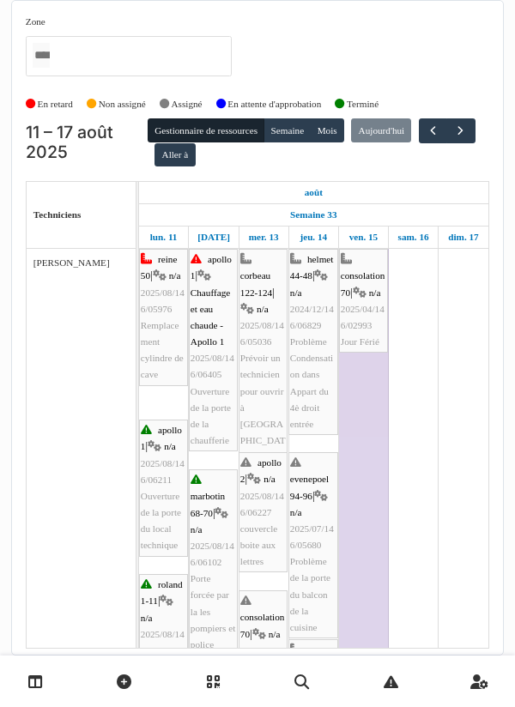 The image size is (515, 707). What do you see at coordinates (210, 318) in the screenshot?
I see `span: Chauffage et eau chaude - Apollo 1` at bounding box center [210, 318].